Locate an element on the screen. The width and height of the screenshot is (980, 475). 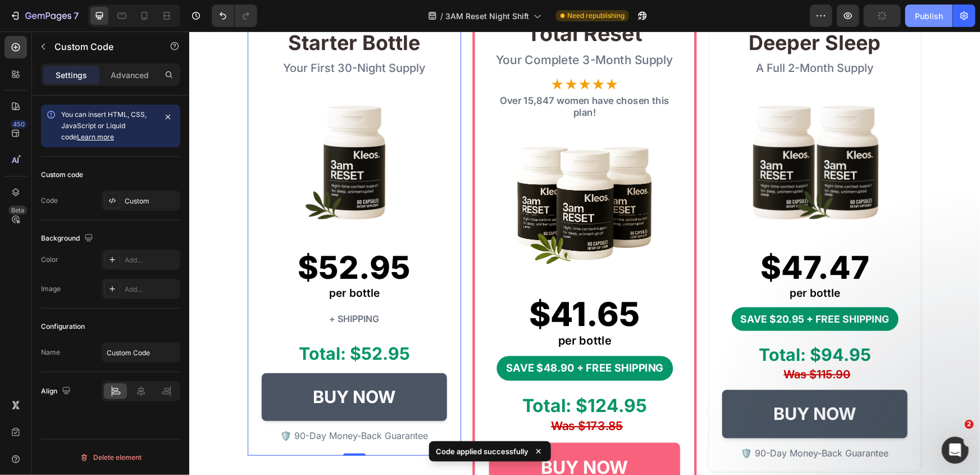
p: Your Complete 3-Month Supply is located at coordinates (395, 29).